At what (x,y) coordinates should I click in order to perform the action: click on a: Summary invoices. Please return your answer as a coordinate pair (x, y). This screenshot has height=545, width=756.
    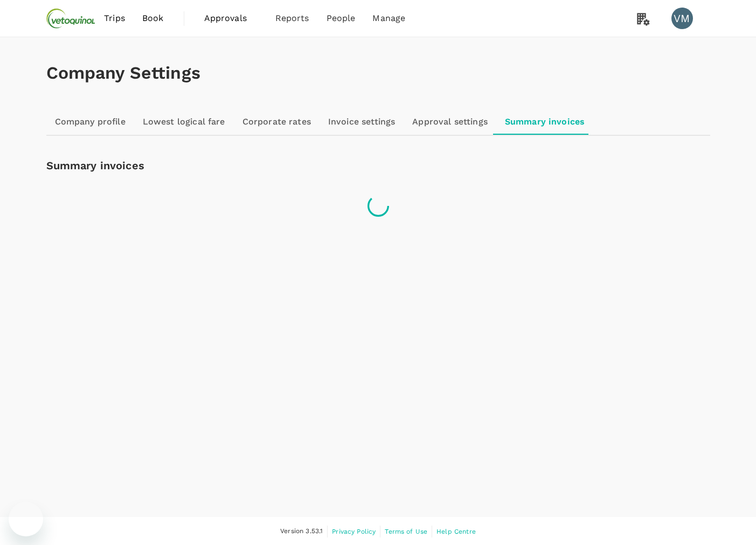
    Looking at the image, I should click on (545, 122).